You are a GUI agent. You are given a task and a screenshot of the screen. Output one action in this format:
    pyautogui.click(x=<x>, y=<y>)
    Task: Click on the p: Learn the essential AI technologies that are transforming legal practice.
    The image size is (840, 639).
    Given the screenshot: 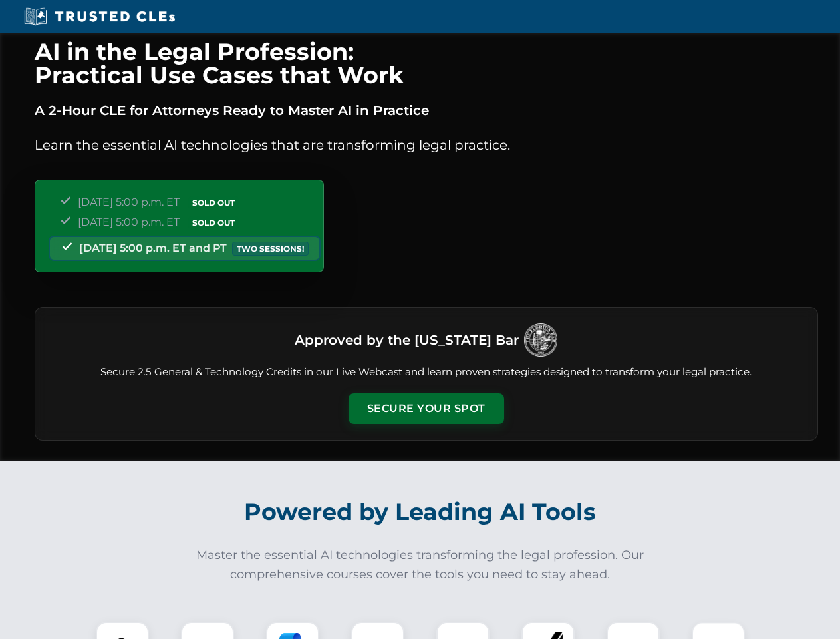 What is the action you would take?
    pyautogui.click(x=426, y=145)
    